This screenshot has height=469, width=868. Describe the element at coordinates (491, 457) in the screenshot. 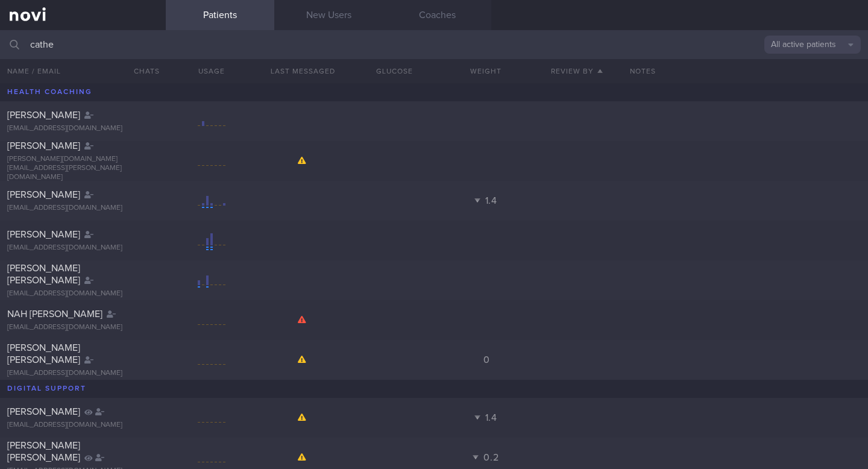

I see `span: 0.2` at that location.